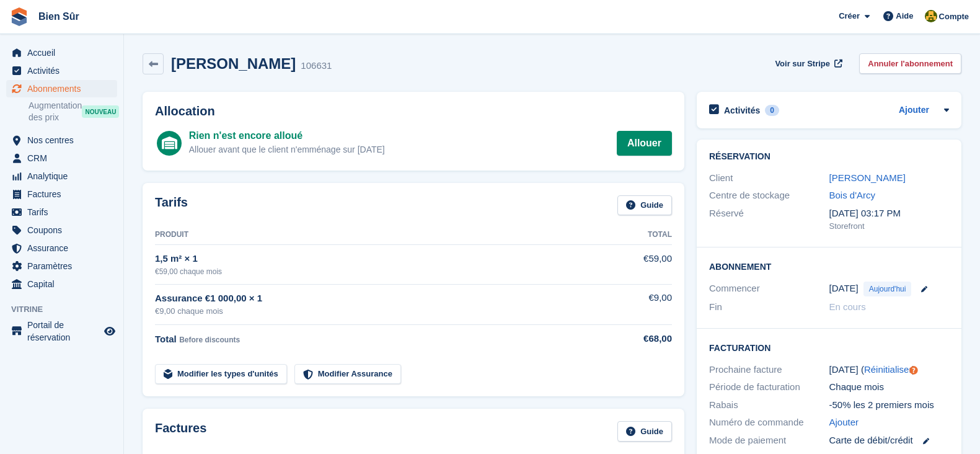 Image resolution: width=980 pixels, height=454 pixels. I want to click on a: Modifier Assurance, so click(348, 374).